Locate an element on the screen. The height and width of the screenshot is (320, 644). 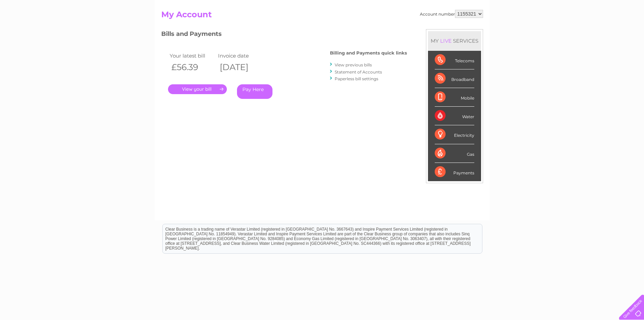
div: LIVE is located at coordinates (446, 41).